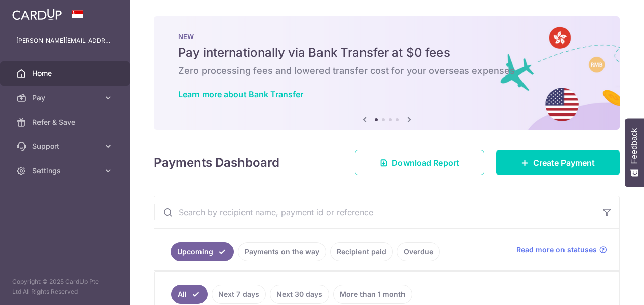  Describe the element at coordinates (387, 37) in the screenshot. I see `p: NEW` at that location.